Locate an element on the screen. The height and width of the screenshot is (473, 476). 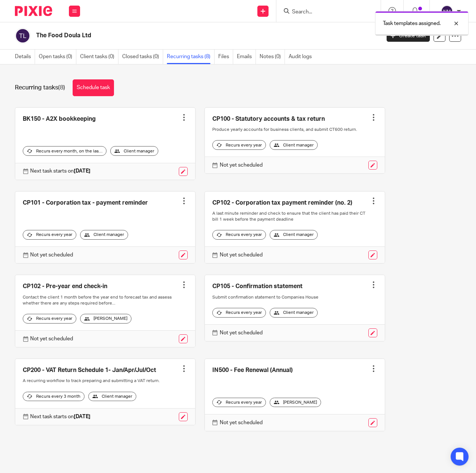
span: (8) is located at coordinates (62, 88).